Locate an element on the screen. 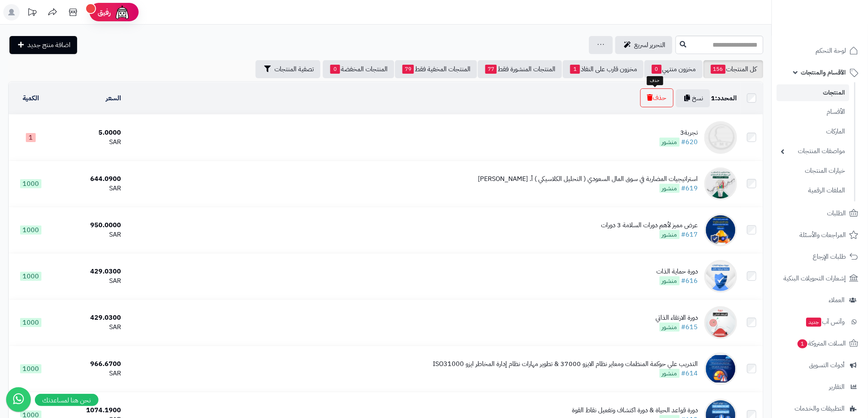  a: السعر is located at coordinates (113, 99).